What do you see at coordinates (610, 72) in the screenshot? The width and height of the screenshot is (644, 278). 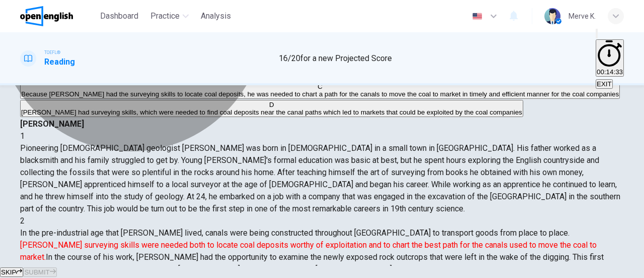 I see `span: 00:14:33` at bounding box center [610, 72].